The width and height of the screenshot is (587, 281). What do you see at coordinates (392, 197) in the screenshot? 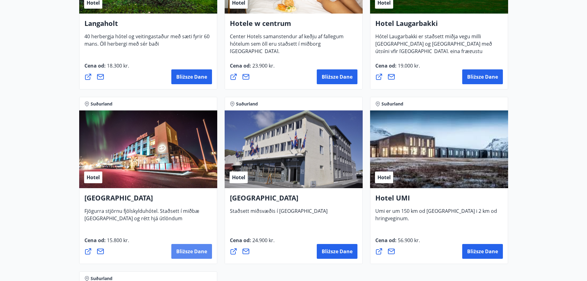
I see `font: Hotel UMI` at bounding box center [392, 197].